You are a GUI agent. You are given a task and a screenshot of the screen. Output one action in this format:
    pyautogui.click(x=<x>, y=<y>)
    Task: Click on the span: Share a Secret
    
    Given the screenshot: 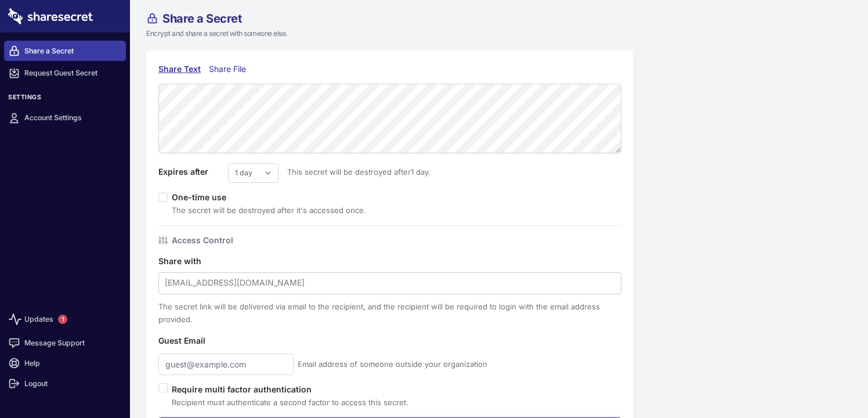 What is the action you would take?
    pyautogui.click(x=202, y=19)
    